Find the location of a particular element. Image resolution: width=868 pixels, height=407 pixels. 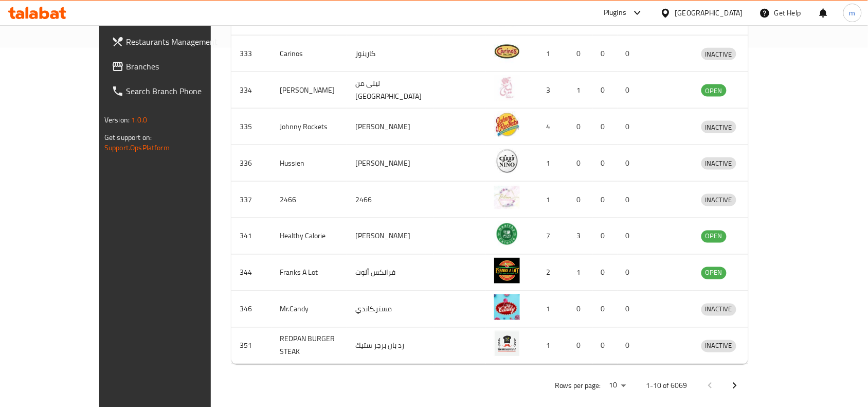

a: Support.OpsPlatform is located at coordinates (137, 148).